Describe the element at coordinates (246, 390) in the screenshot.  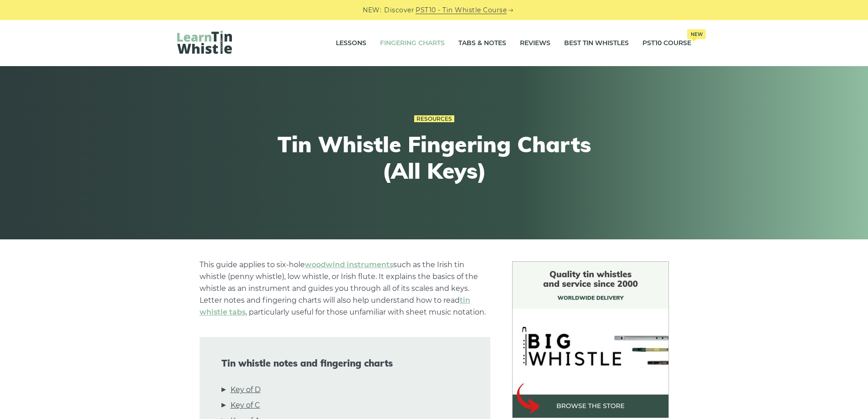
I see `a: Key of D` at that location.